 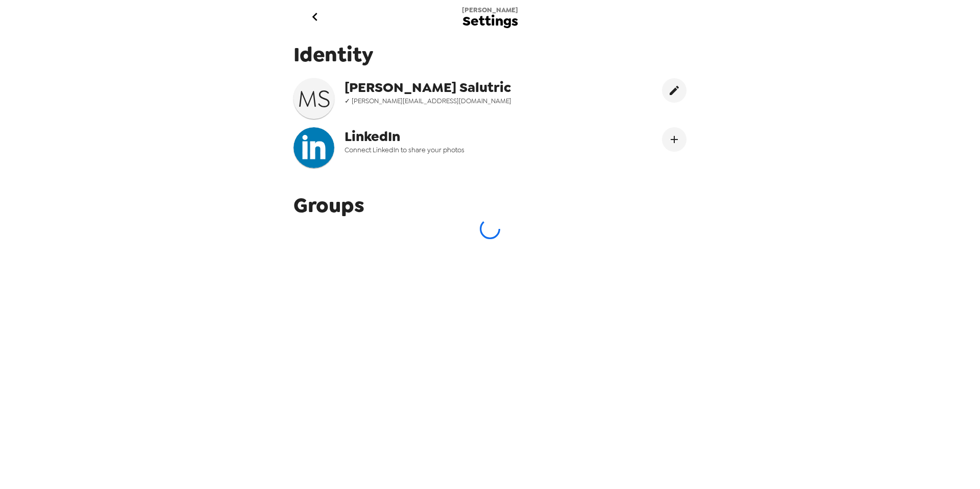 I want to click on span: Settings, so click(x=490, y=21).